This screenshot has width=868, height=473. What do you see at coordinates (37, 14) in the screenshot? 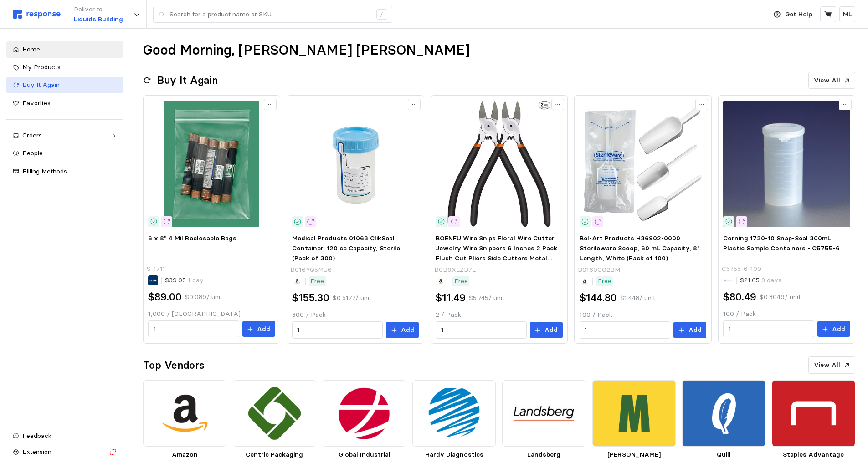
I see `img: svg%3e` at bounding box center [37, 14].